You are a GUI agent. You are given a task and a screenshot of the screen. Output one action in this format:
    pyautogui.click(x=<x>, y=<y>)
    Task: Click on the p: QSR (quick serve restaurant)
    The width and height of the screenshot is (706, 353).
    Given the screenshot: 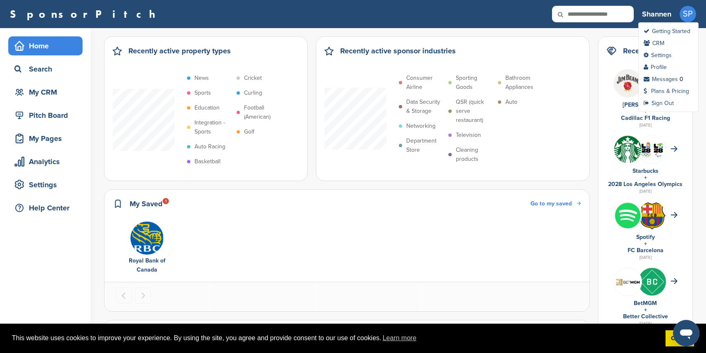 What is the action you would take?
    pyautogui.click(x=475, y=111)
    